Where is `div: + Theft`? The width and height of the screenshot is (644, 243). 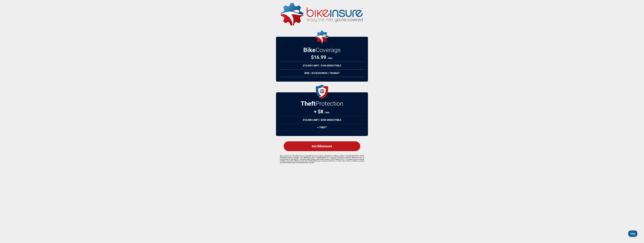 div: + Theft is located at coordinates (322, 127).